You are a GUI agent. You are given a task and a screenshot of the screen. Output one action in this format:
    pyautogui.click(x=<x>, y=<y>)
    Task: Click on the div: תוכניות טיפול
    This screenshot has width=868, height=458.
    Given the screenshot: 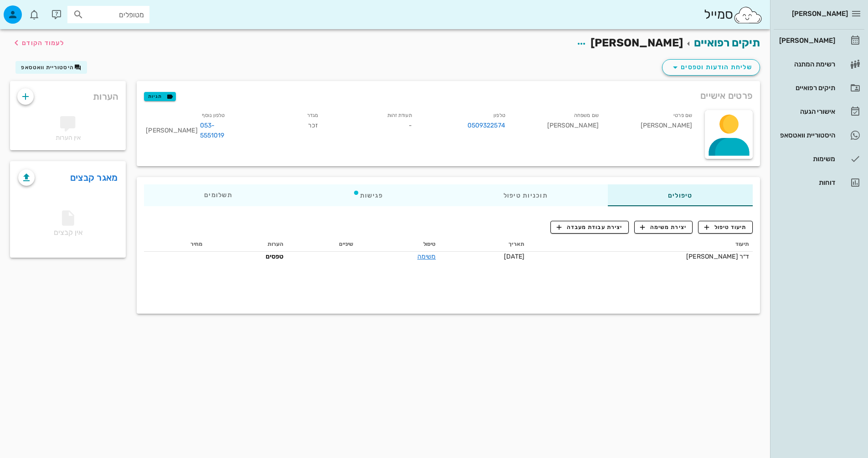 What is the action you would take?
    pyautogui.click(x=526, y=196)
    